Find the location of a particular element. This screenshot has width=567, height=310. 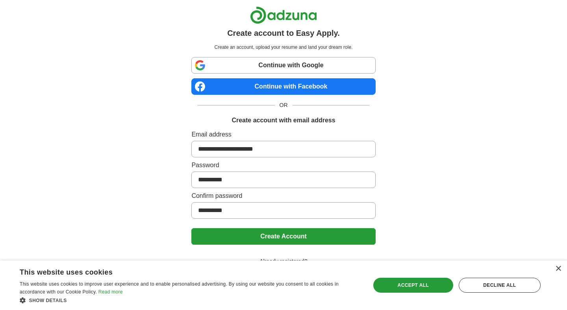

p: Create an account, upload your resume and land your dream role. is located at coordinates (283, 47).